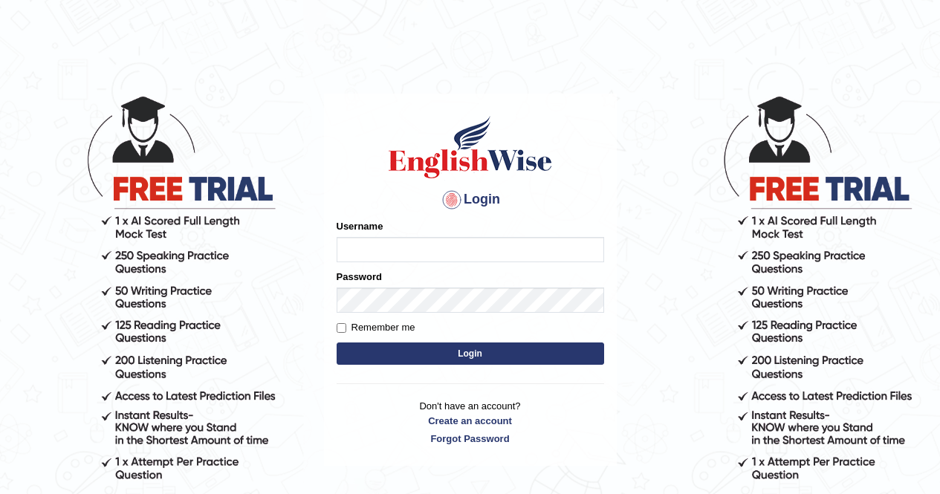 The image size is (940, 494). What do you see at coordinates (359, 276) in the screenshot?
I see `label: Password` at bounding box center [359, 276].